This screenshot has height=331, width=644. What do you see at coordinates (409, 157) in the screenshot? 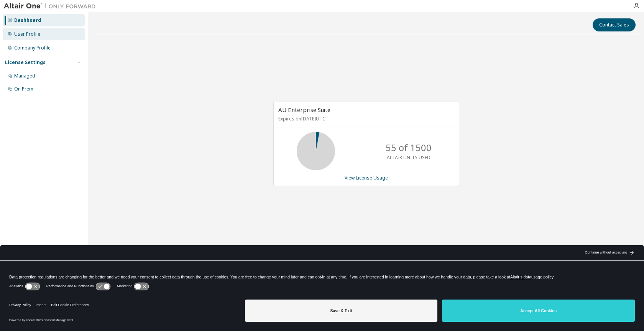
I see `p: ALTAIR UNITS USED` at bounding box center [409, 157].